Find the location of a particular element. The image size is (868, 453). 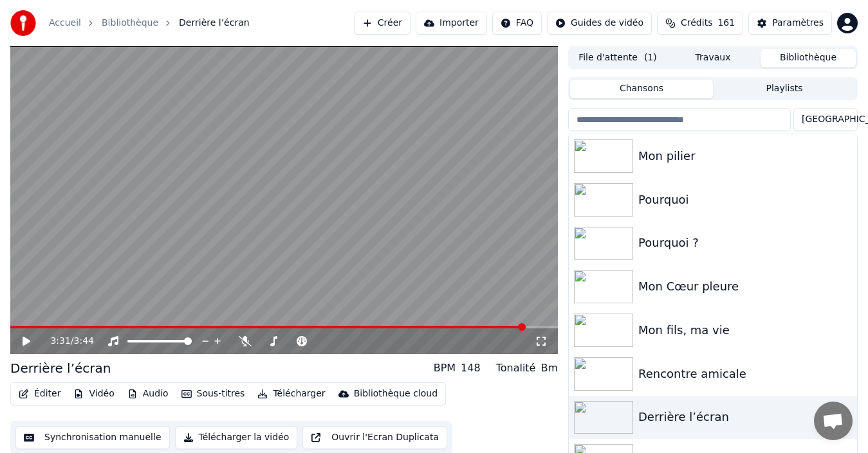

div: Mon pilier is located at coordinates (745, 156).